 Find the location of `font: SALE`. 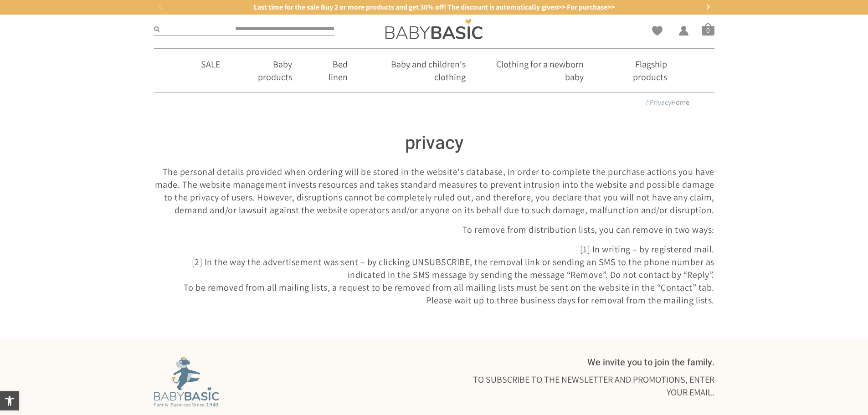

font: SALE is located at coordinates (210, 64).